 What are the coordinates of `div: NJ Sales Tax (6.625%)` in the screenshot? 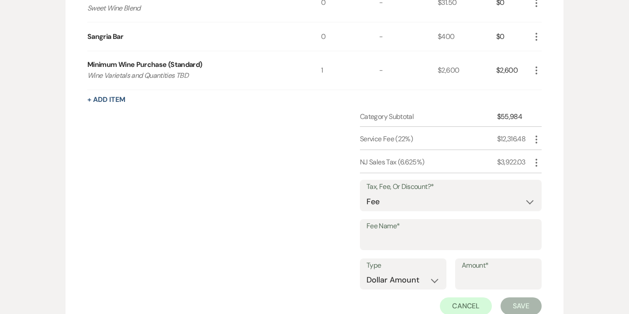 It's located at (429, 162).